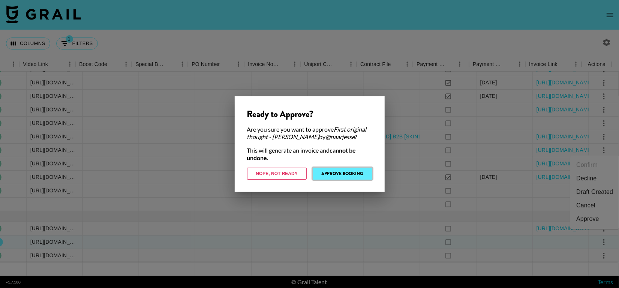  What do you see at coordinates (310, 114) in the screenshot?
I see `div: Ready to Approve?` at bounding box center [310, 114].